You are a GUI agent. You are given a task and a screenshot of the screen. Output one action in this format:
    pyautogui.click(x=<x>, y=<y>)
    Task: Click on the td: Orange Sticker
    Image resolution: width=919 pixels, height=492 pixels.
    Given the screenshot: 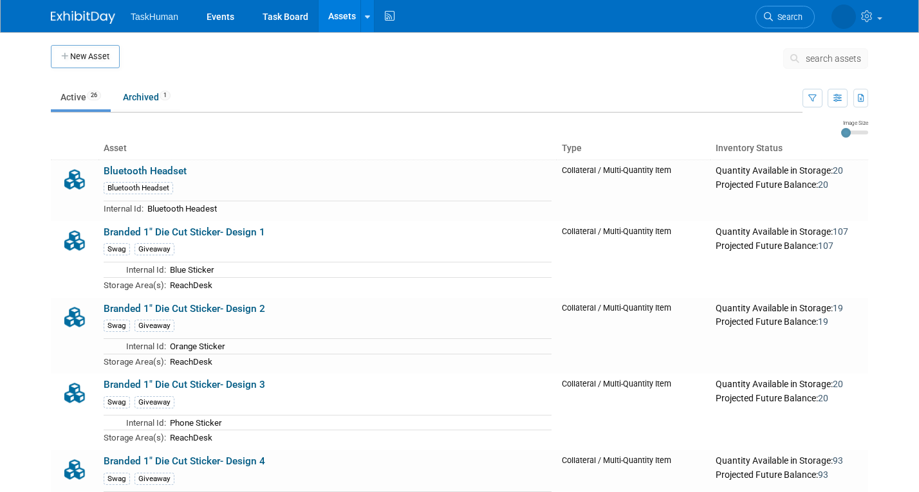 What is the action you would take?
    pyautogui.click(x=358, y=347)
    